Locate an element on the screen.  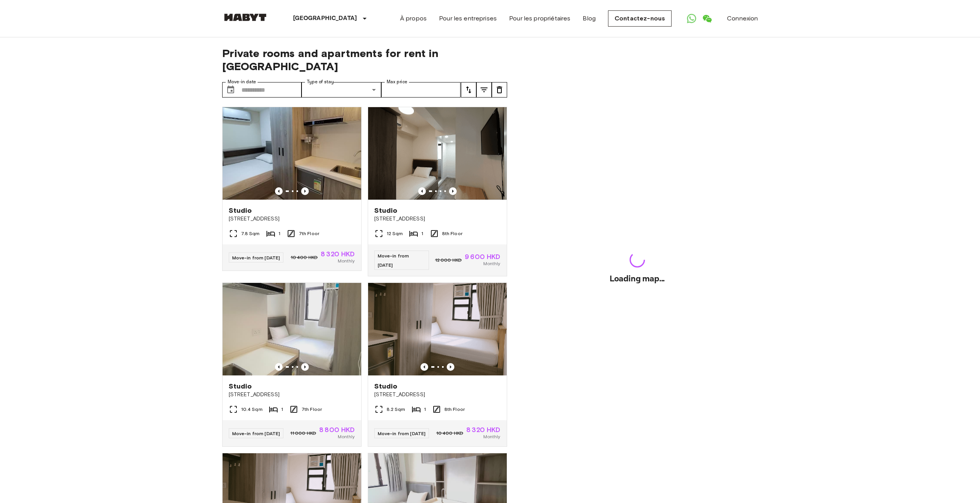
button: Choose date is located at coordinates (231, 90).